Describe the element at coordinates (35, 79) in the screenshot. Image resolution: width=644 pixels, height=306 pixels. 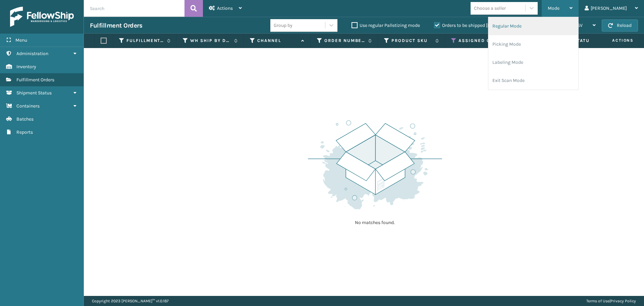
I see `span: Fulfillment Orders` at that location.